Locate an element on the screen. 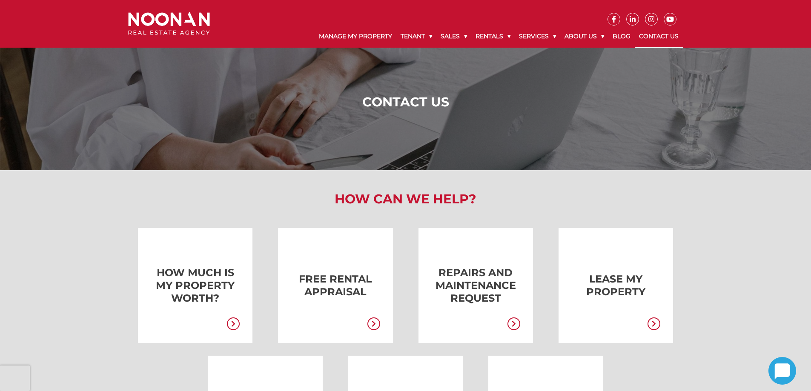 This screenshot has height=391, width=811. a: About Us is located at coordinates (584, 36).